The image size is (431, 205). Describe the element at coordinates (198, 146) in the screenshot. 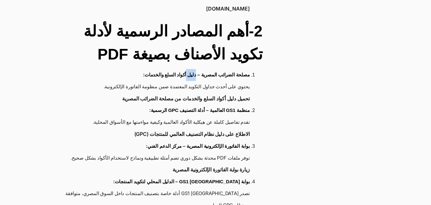

I see `strong: بوابة الفاتورة الإلكترونية المصرية – مركز الدعم الفني:` at that location.